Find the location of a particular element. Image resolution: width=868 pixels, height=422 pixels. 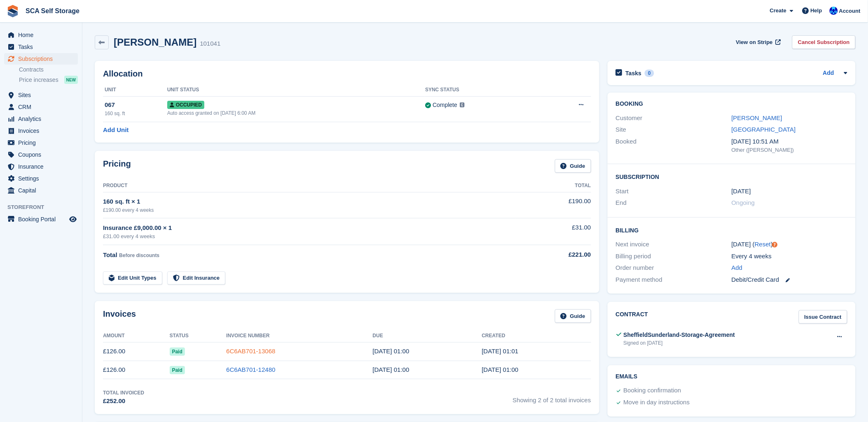

h2: Allocation is located at coordinates (347, 73).